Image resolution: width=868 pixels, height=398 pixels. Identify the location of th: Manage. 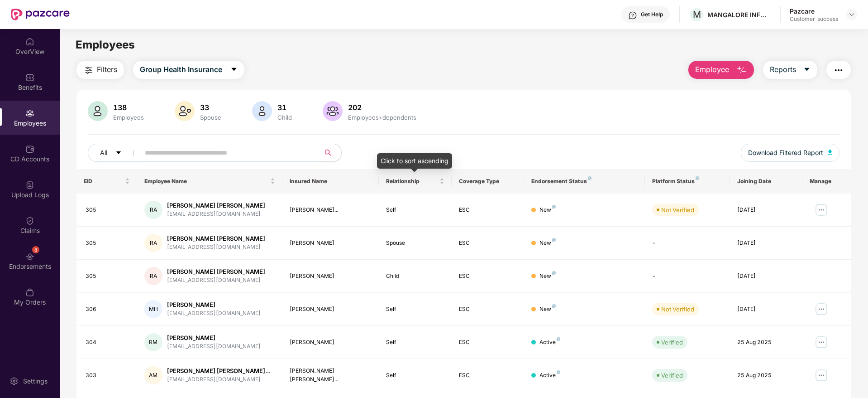
(826, 181).